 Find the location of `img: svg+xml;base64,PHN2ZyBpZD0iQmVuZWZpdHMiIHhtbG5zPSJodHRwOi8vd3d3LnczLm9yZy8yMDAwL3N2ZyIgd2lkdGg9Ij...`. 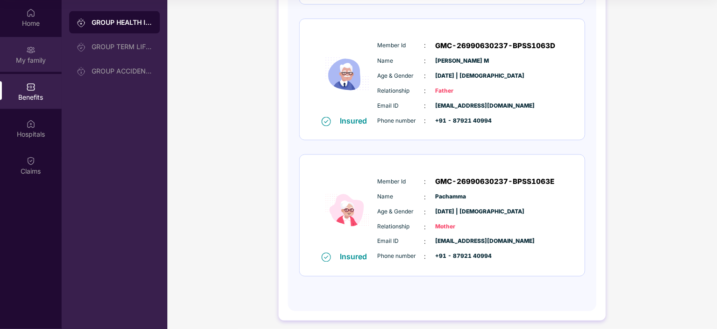

img: svg+xml;base64,PHN2ZyBpZD0iQmVuZWZpdHMiIHhtbG5zPSJodHRwOi8vd3d3LnczLm9yZy8yMDAwL3N2ZyIgd2lkdGg9Ij... is located at coordinates (31, 87).